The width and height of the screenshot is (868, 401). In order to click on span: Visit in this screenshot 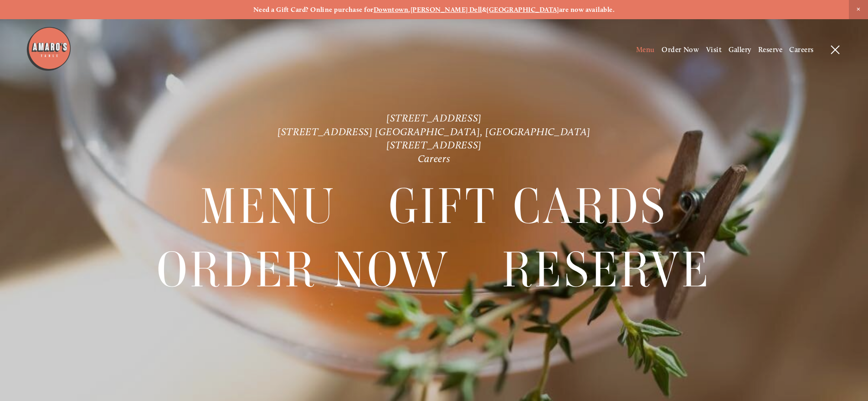, I will do `click(714, 49)`.